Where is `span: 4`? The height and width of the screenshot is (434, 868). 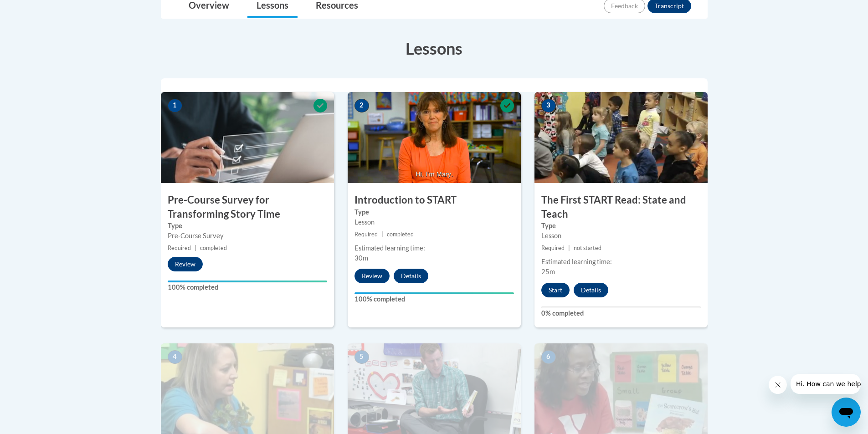 span: 4 is located at coordinates (175, 357).